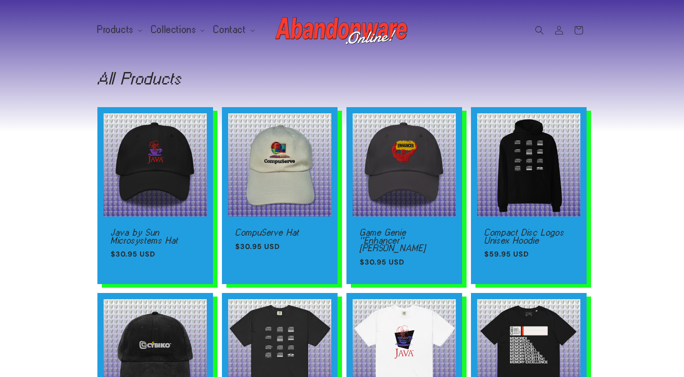  Describe the element at coordinates (174, 30) in the screenshot. I see `span: Collections` at that location.